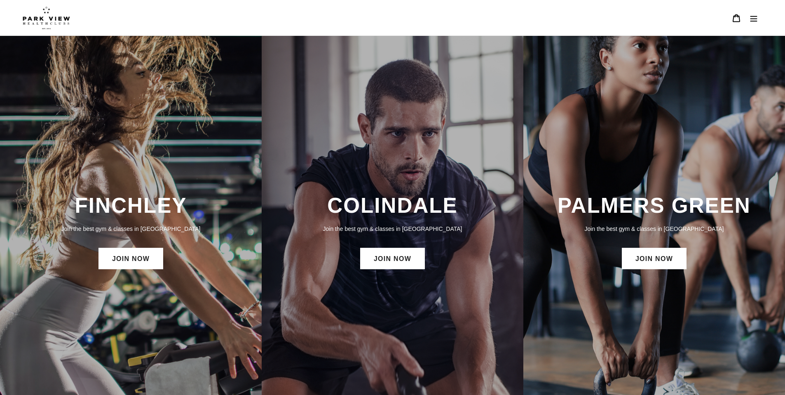 The height and width of the screenshot is (395, 785). I want to click on h3: COLINDALE, so click(392, 205).